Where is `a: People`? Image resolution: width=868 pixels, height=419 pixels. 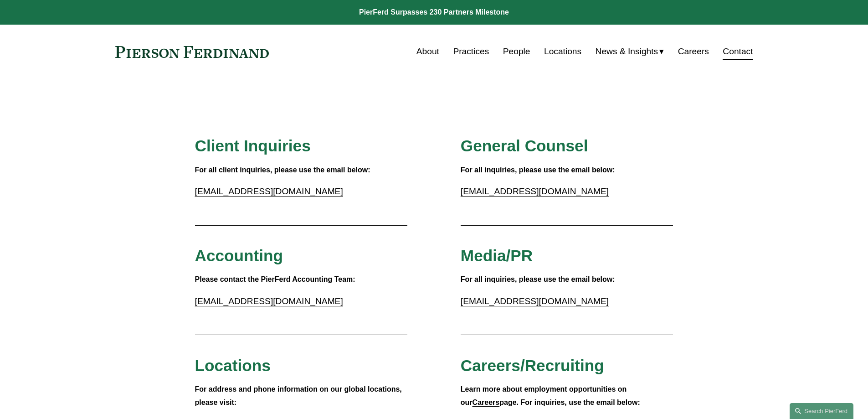 a: People is located at coordinates (517, 51).